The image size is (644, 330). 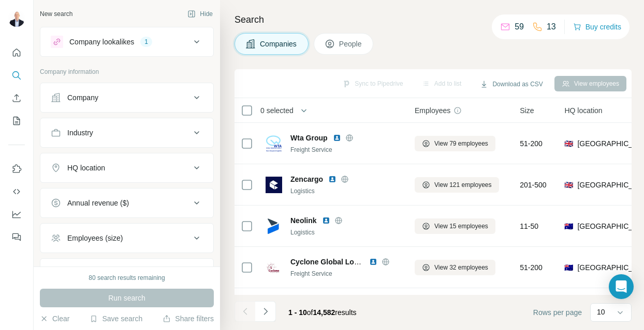 I want to click on button: Hide, so click(x=200, y=14).